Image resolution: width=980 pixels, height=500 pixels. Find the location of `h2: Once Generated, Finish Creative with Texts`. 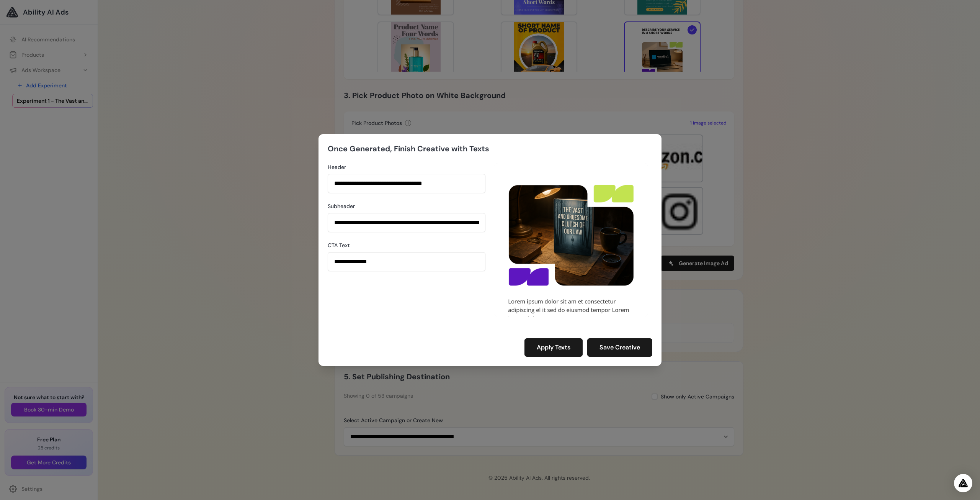

h2: Once Generated, Finish Creative with Texts is located at coordinates (409, 148).